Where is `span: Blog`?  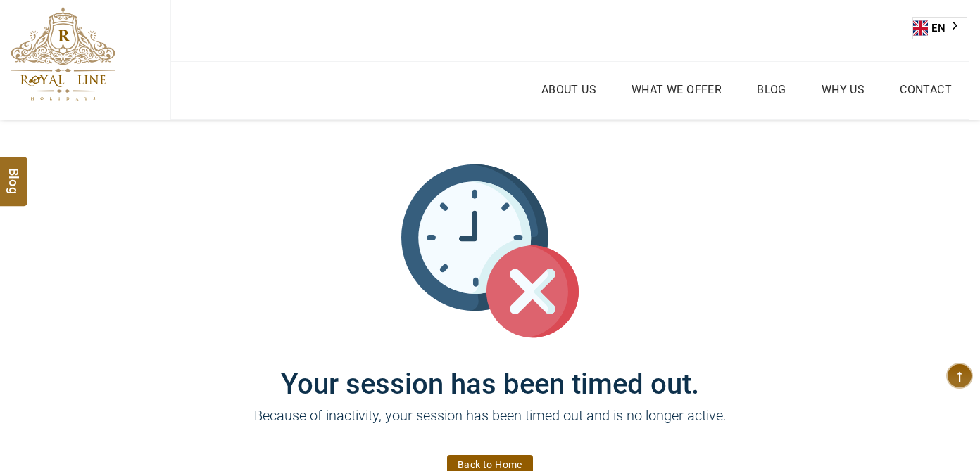
span: Blog is located at coordinates (14, 174).